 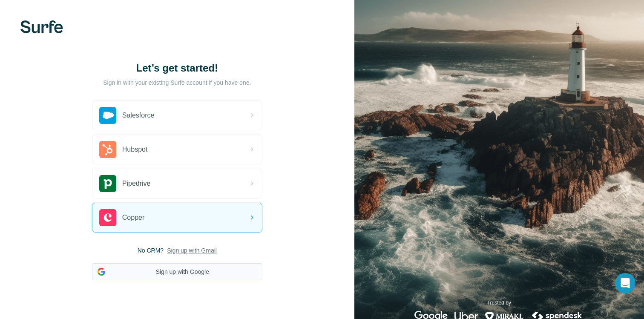 I want to click on span: Salesforce, so click(x=138, y=116).